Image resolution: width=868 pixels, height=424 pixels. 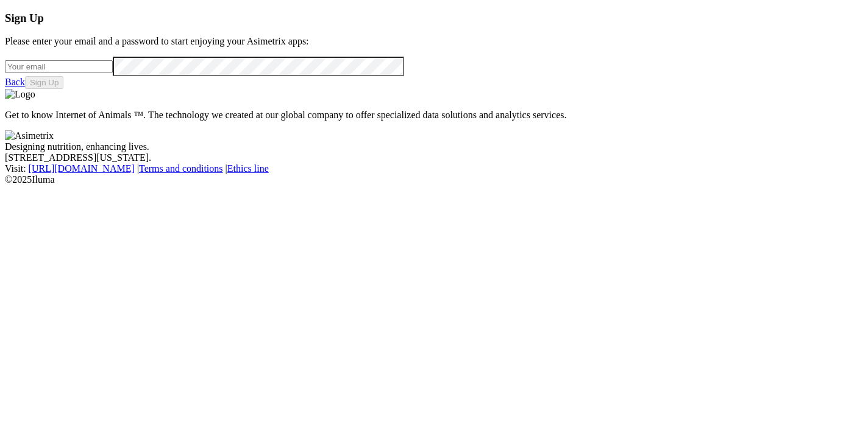 What do you see at coordinates (434, 147) in the screenshot?
I see `div: Designing nutrition, enhancing lives.` at bounding box center [434, 147].